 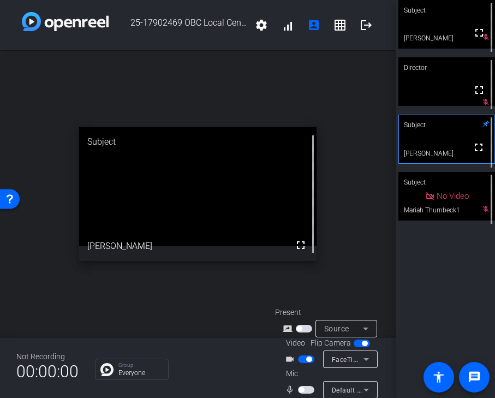 What do you see at coordinates (330, 312) in the screenshot?
I see `div: Present` at bounding box center [330, 312].